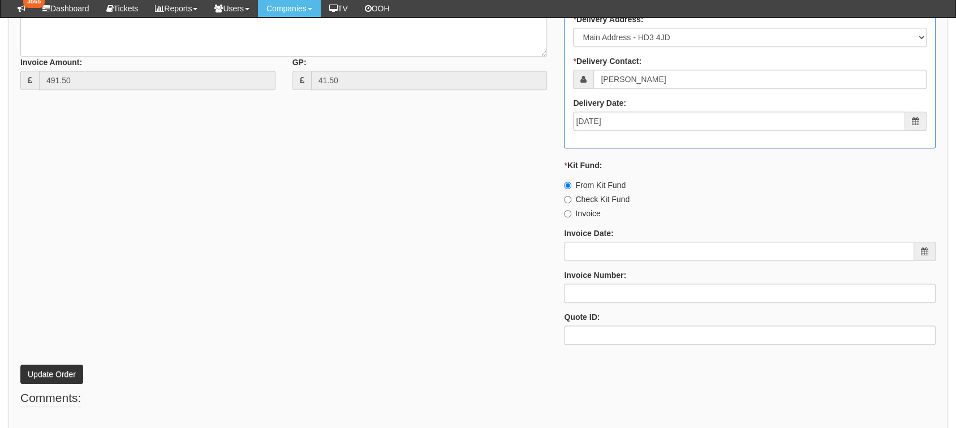 The width and height of the screenshot is (956, 428). Describe the element at coordinates (567, 185) in the screenshot. I see `input: From Kit Fund` at that location.